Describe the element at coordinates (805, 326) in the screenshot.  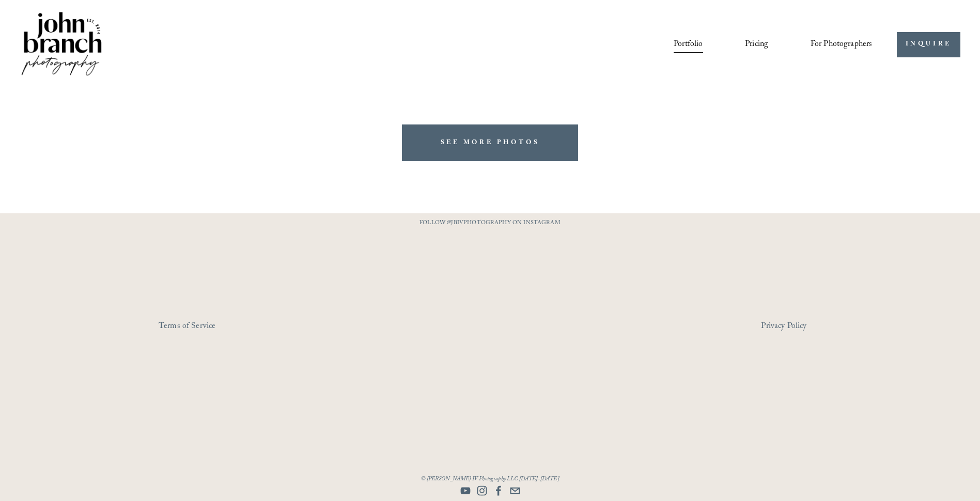
I see `a: Privacy Policy` at that location.